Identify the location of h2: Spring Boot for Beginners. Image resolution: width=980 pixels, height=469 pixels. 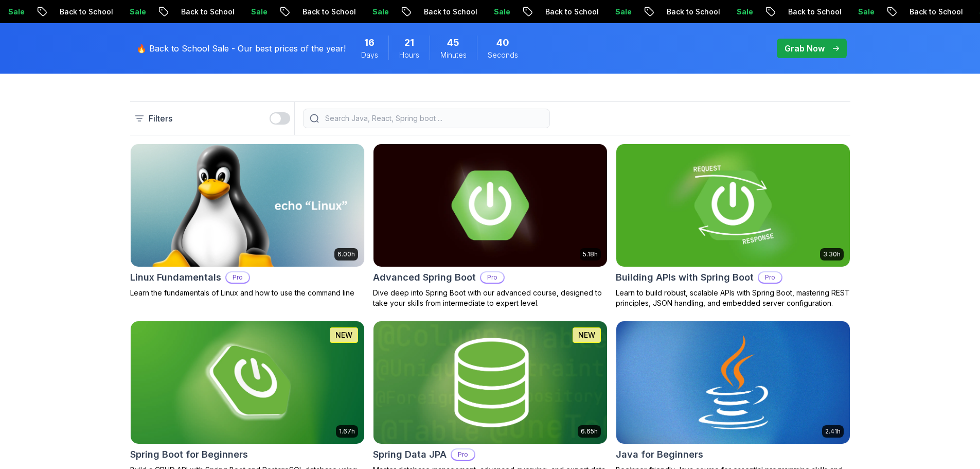
(188, 454).